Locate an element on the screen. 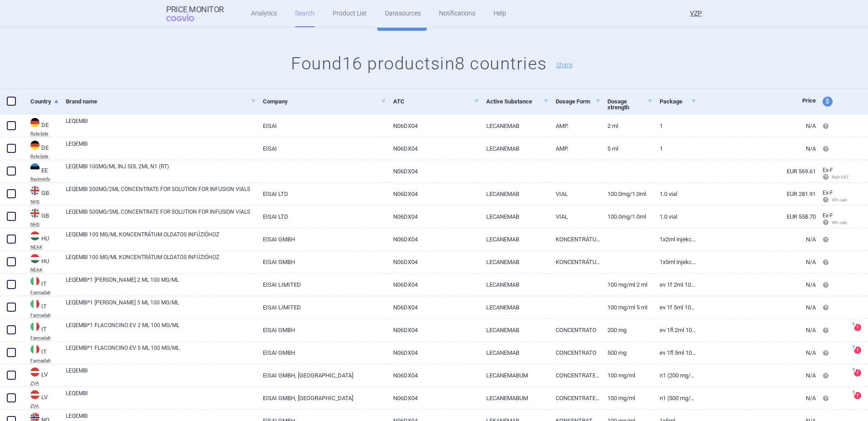 Image resolution: width=868 pixels, height=421 pixels. abbr: ZVA — Online database developed by State Agency of Medicines Republic of Latvia. is located at coordinates (44, 384).